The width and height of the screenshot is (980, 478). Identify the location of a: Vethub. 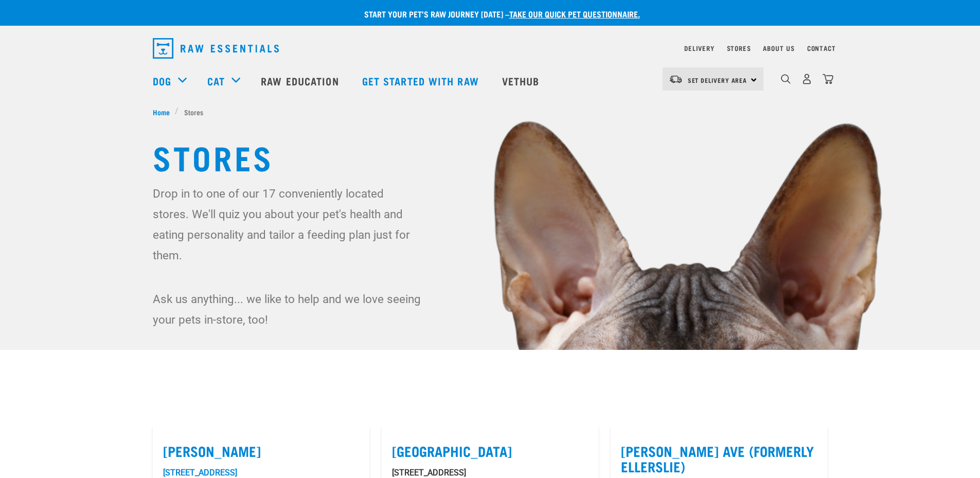
(522, 81).